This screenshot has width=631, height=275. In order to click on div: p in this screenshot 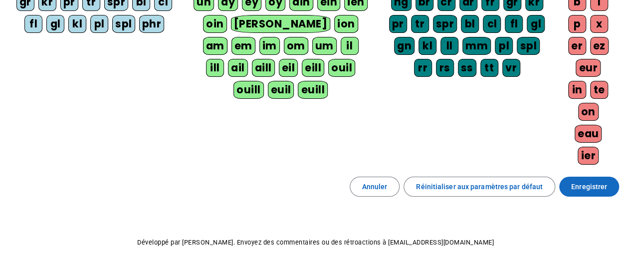, I will do `click(577, 24)`.